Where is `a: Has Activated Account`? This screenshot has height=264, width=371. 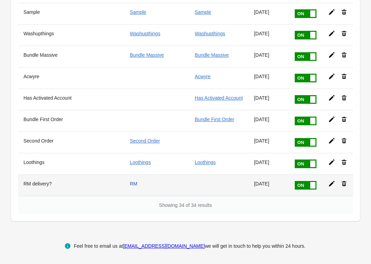
a: Has Activated Account is located at coordinates (219, 98).